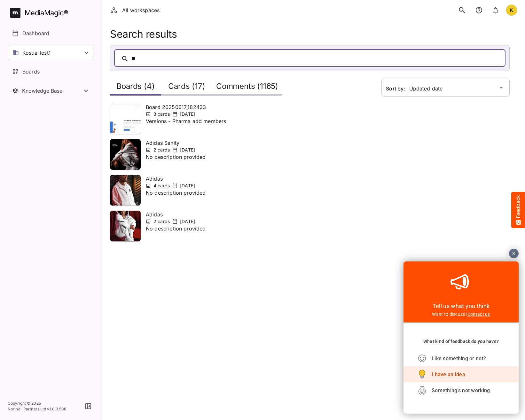 The height and width of the screenshot is (420, 525). I want to click on p: Adidas Sanity, so click(176, 143).